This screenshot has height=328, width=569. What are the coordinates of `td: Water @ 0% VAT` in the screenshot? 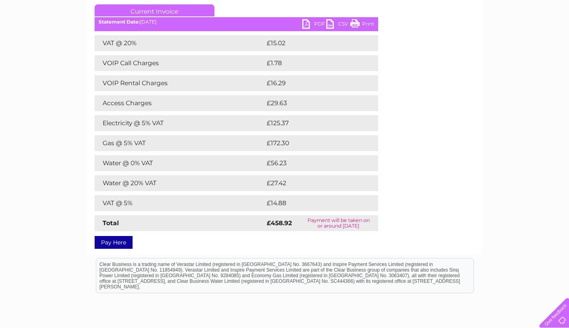 It's located at (180, 163).